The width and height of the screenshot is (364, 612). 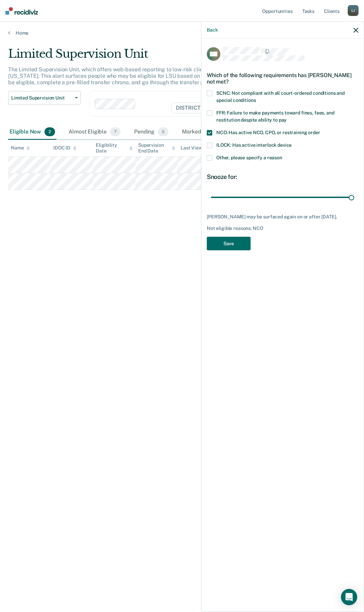 What do you see at coordinates (197, 148) in the screenshot?
I see `div: Last Viewed` at bounding box center [197, 148].